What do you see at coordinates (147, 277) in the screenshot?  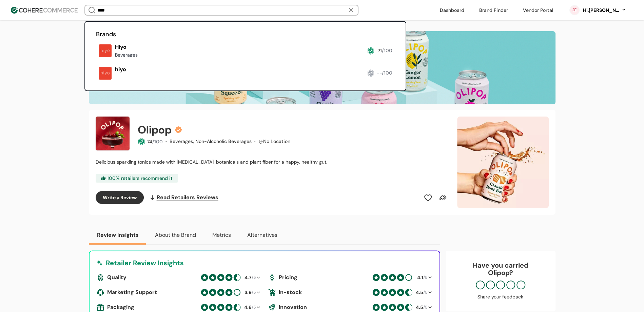 I see `div: Quality` at bounding box center [147, 277].